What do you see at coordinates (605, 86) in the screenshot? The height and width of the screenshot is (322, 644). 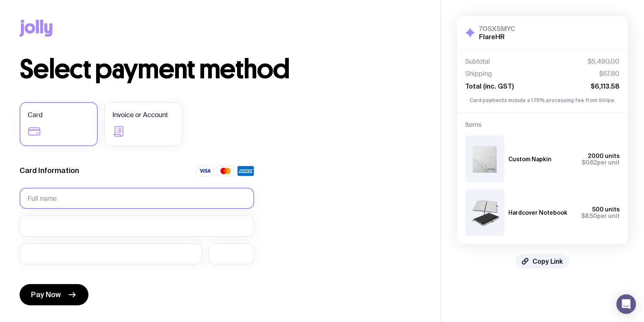 I see `span: $6,113.58` at bounding box center [605, 86].